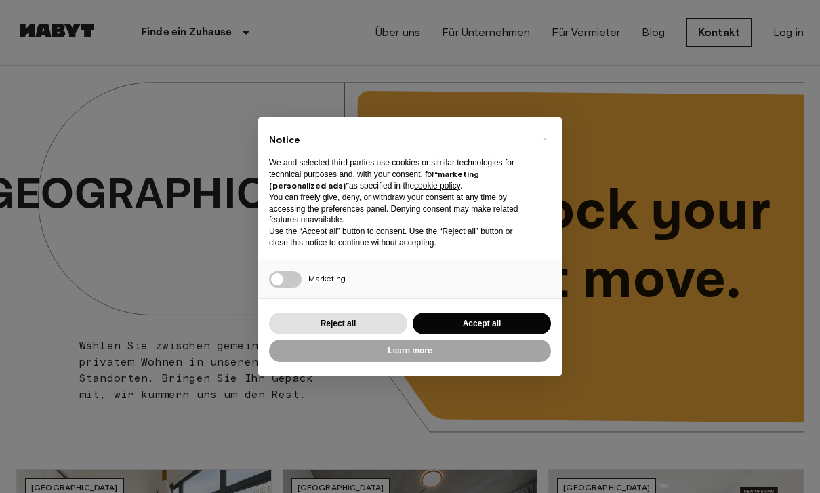  What do you see at coordinates (482, 323) in the screenshot?
I see `button: Accept all` at bounding box center [482, 323].